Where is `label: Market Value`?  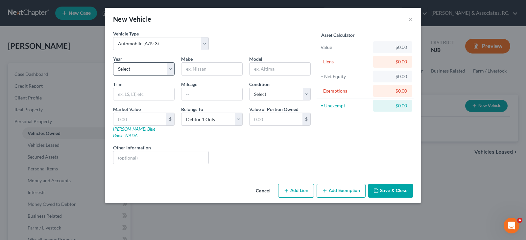 label: Market Value is located at coordinates (127, 109).